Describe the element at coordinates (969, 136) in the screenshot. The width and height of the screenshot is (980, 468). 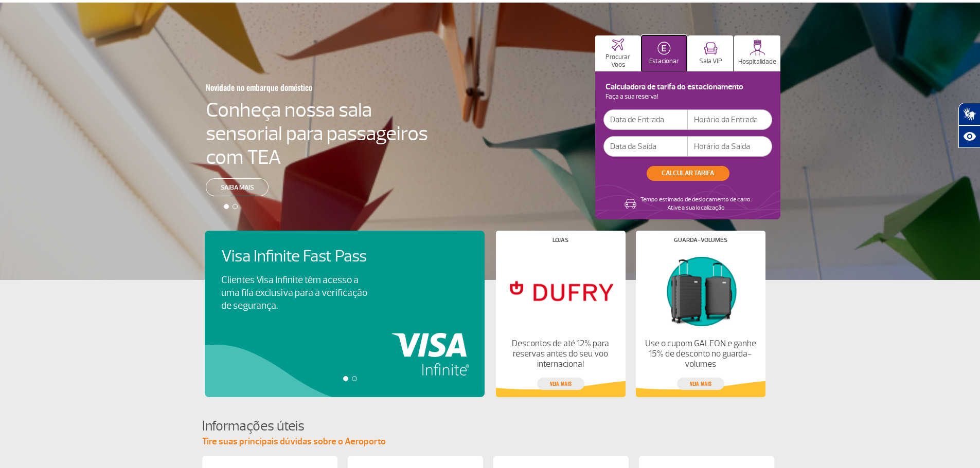
I see `button: Abrir recursos assistivos.` at that location.